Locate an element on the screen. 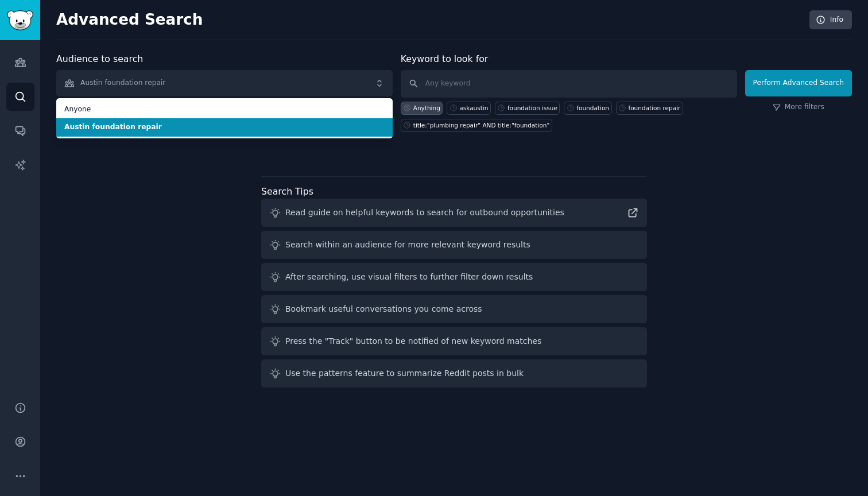  div: Bookmark useful conversations you come across is located at coordinates (384, 309).